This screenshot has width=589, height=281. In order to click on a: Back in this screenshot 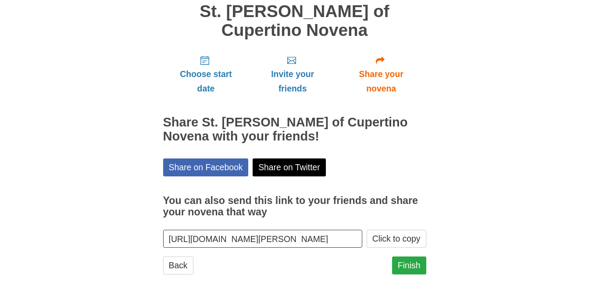, I will do `click(178, 266)`.